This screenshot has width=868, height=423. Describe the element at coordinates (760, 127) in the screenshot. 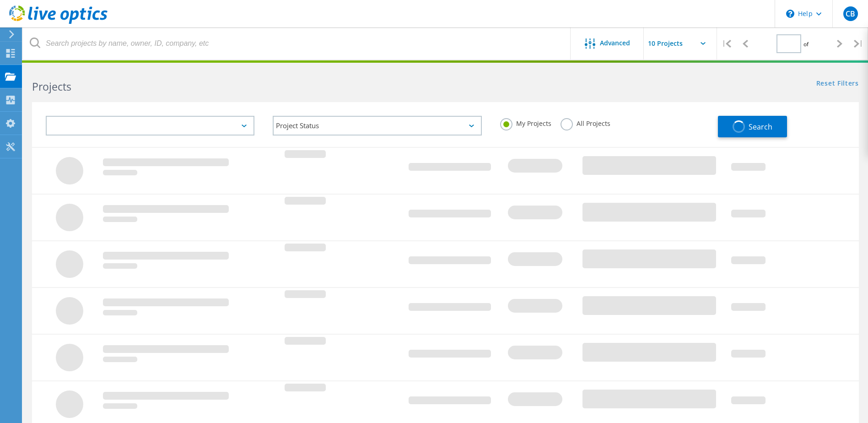

I see `span: Search` at that location.